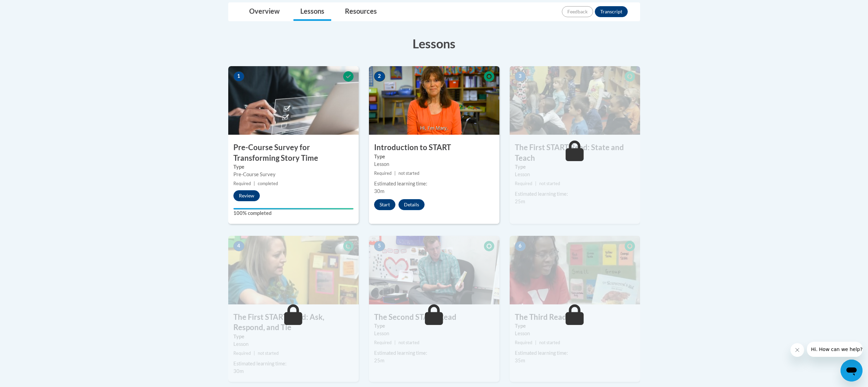  Describe the element at coordinates (380, 76) in the screenshot. I see `span: 2` at that location.